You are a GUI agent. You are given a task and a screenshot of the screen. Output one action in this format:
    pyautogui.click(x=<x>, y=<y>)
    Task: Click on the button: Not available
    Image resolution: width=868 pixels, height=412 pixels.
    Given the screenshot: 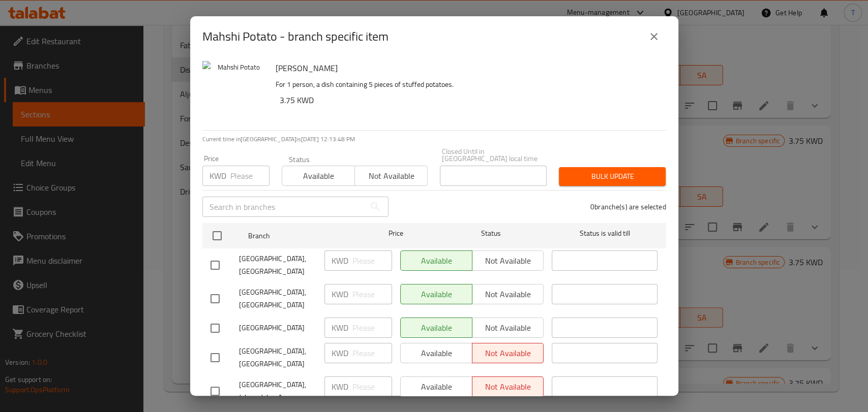 What is the action you would take?
    pyautogui.click(x=391, y=176)
    